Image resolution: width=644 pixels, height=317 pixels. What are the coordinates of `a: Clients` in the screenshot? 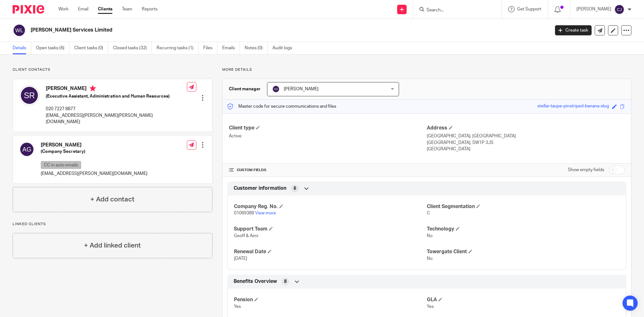 It's located at (105, 9).